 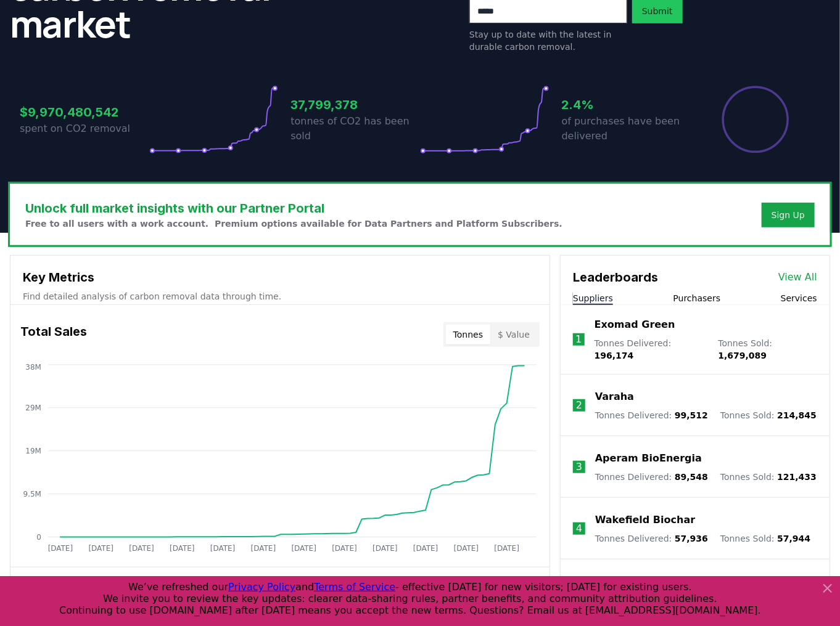 I want to click on a: Varaha, so click(x=614, y=397).